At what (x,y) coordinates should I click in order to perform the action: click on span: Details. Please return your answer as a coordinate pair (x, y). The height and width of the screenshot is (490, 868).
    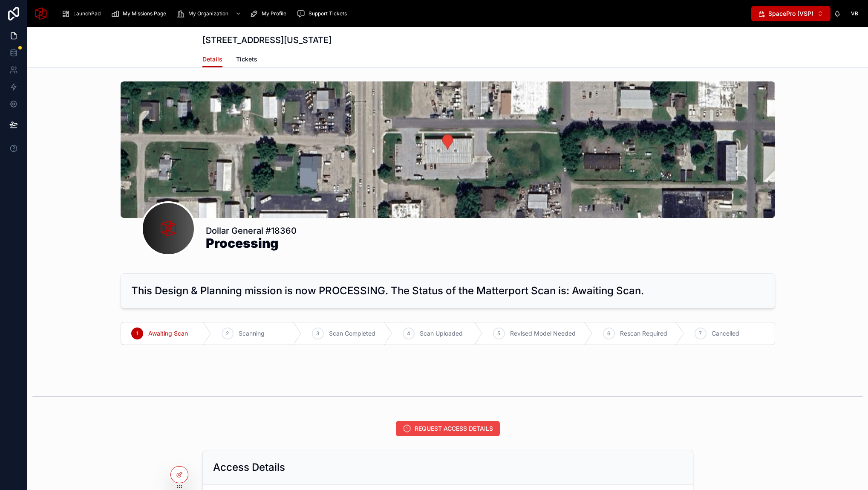
    Looking at the image, I should click on (212, 59).